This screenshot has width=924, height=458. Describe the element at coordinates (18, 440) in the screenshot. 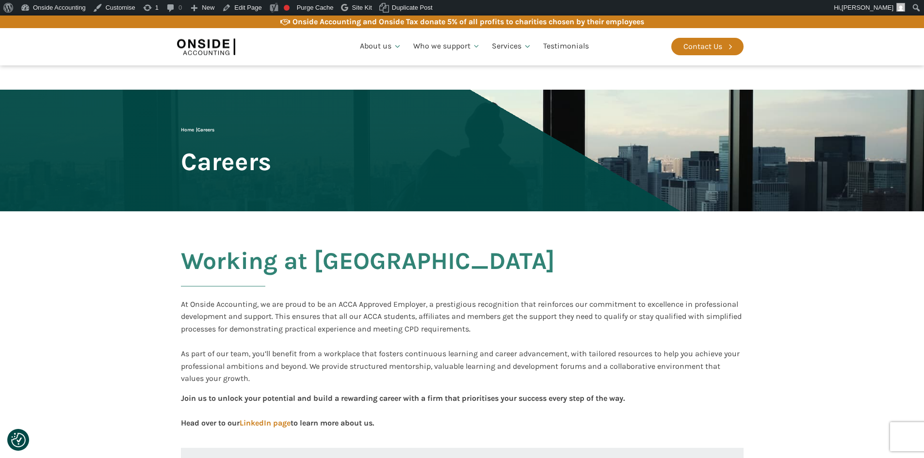

I see `img: Revisit consent button` at that location.